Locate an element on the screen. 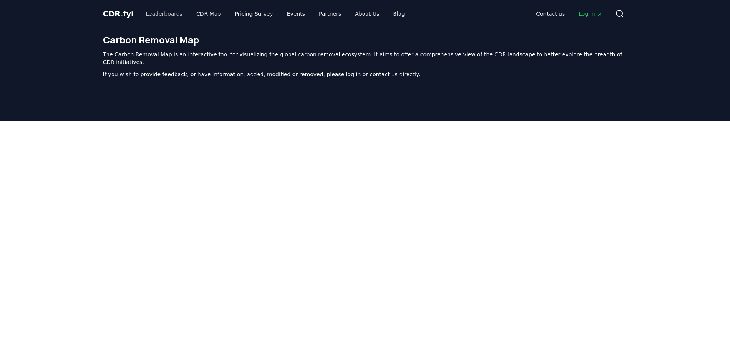  a: Pricing Survey is located at coordinates (254, 14).